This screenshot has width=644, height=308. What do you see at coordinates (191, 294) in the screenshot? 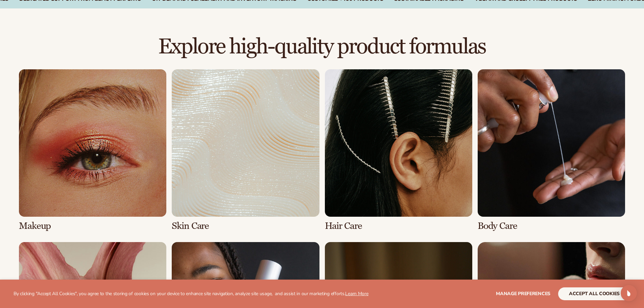
I see `p: By clicking "Accept All Cookies", you agree to the storing of cookies on your device to enhance s...` at bounding box center [191, 294].